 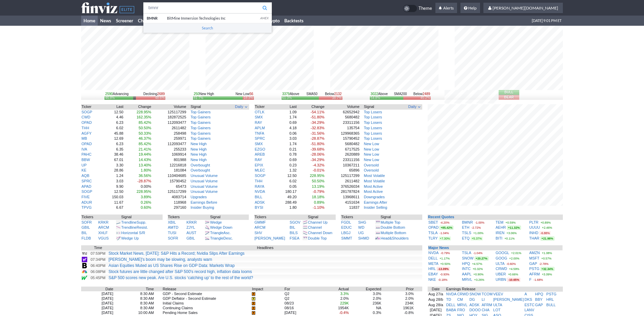 What do you see at coordinates (208, 28) in the screenshot?
I see `a: Search` at bounding box center [208, 28].